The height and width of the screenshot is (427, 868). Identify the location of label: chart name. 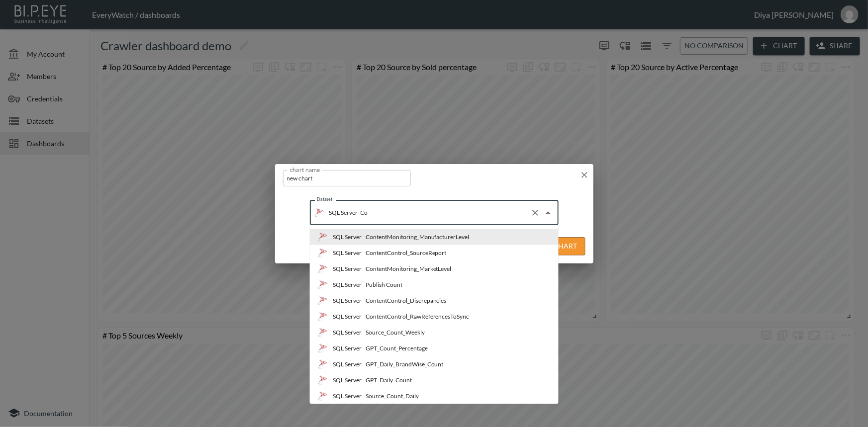
(305, 169).